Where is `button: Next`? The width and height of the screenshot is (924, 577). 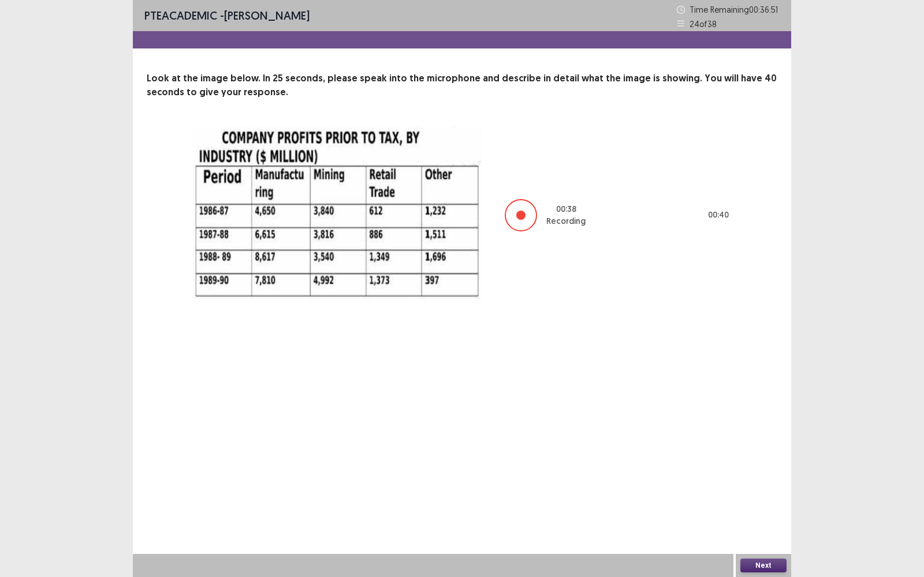
button: Next is located at coordinates (764, 566).